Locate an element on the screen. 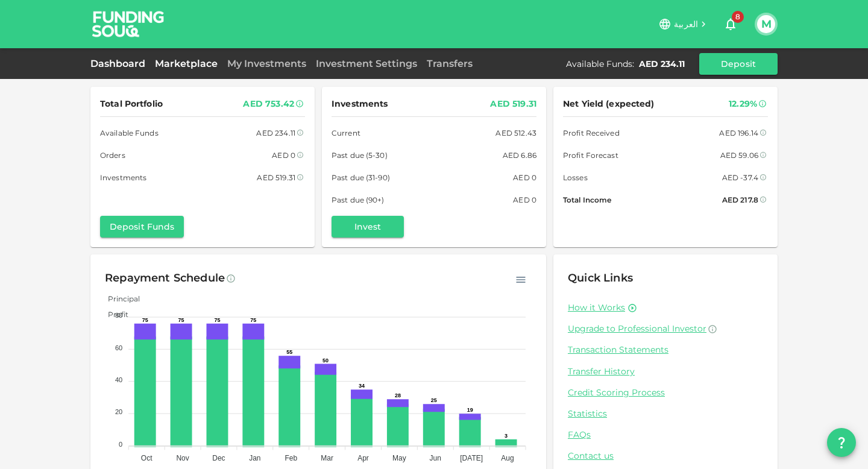 The image size is (868, 469). div: AED 59.06 is located at coordinates (739, 155).